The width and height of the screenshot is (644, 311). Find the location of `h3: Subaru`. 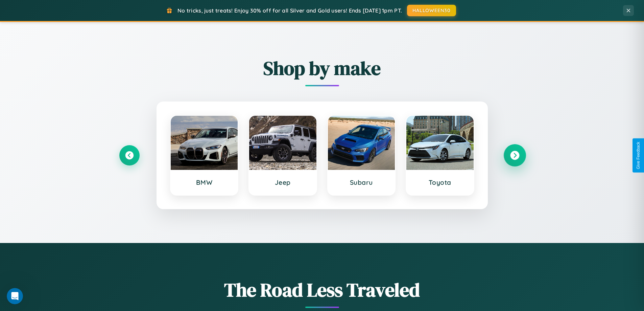

h3: Subaru is located at coordinates (361, 183).